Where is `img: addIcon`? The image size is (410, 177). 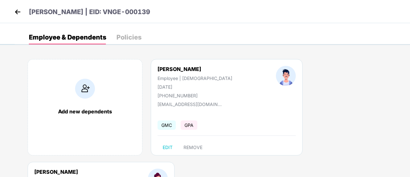
img: addIcon is located at coordinates (85, 88).